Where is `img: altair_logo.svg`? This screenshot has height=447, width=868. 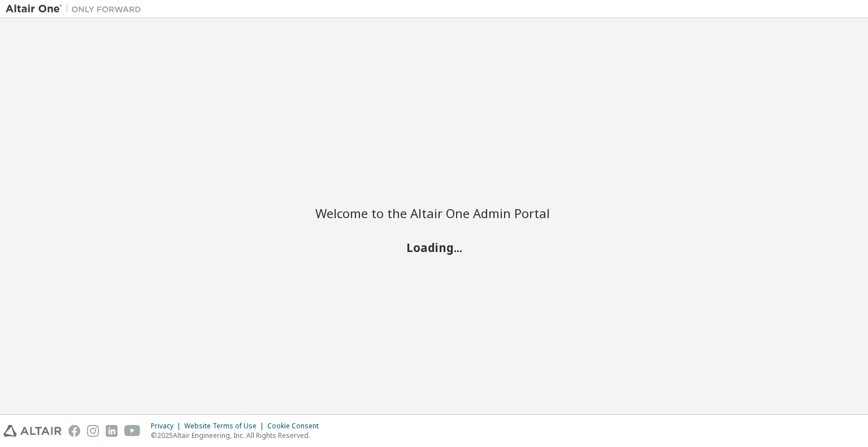 img: altair_logo.svg is located at coordinates (32, 431).